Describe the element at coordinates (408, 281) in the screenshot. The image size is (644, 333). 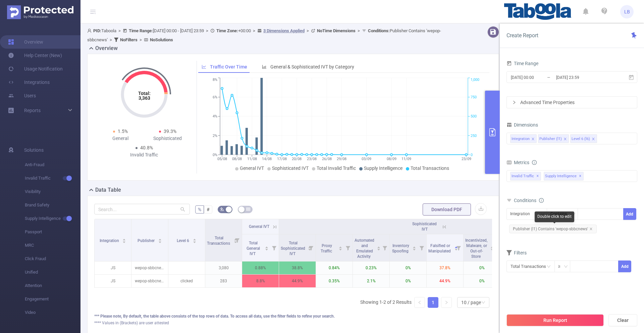
I see `p: 0%` at that location.